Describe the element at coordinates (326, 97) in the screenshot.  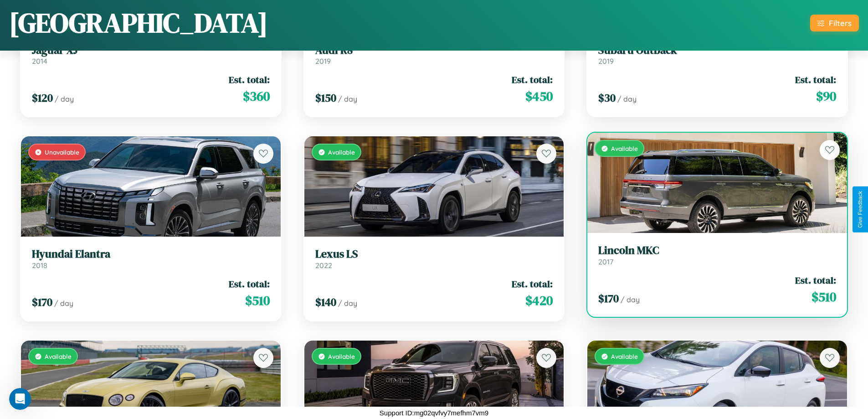
I see `span: $ 150` at that location.